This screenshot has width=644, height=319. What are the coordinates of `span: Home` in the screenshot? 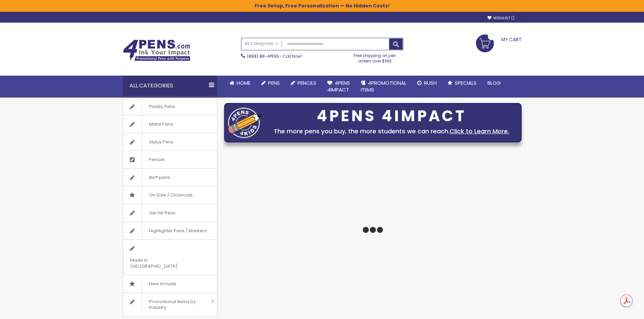 It's located at (243, 82).